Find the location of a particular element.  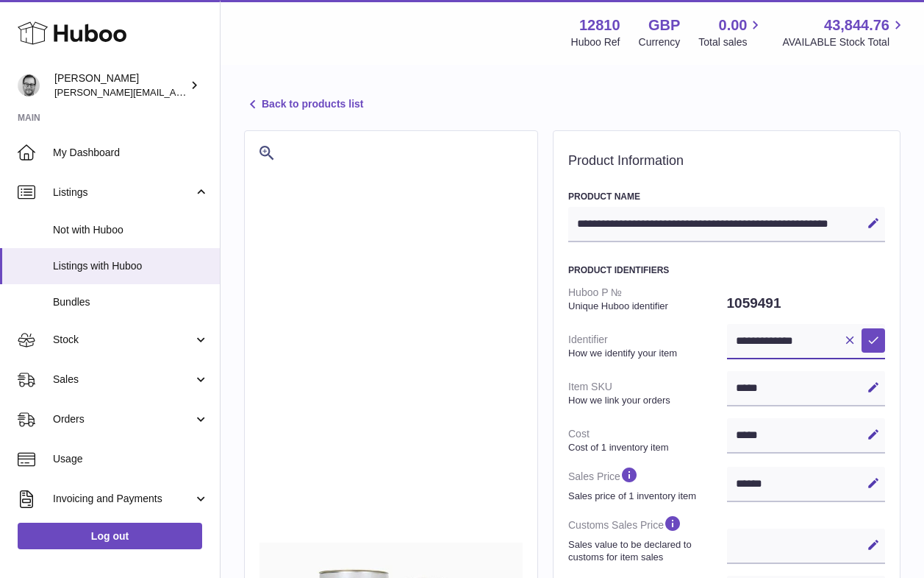

span: Not with Huboo is located at coordinates (131, 229).